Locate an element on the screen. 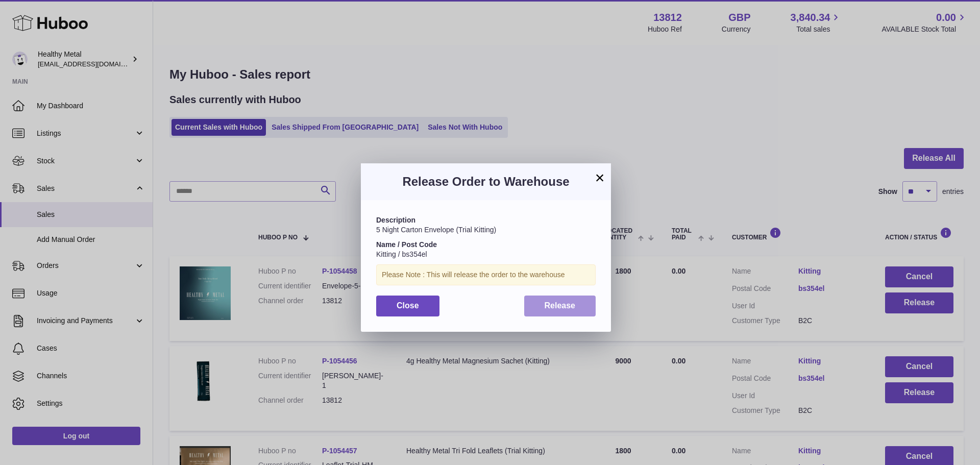 This screenshot has height=465, width=980. span: Close is located at coordinates (408, 305).